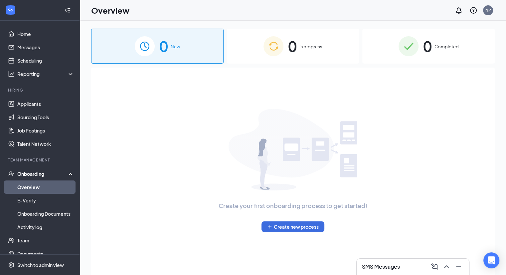 Image resolution: width=506 pixels, height=275 pixels. What do you see at coordinates (43, 173) in the screenshot?
I see `div: Onboarding` at bounding box center [43, 173].